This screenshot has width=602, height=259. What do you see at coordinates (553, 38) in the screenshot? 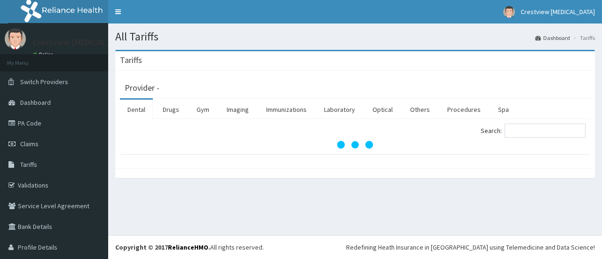
I see `a: Dashboard` at bounding box center [553, 38].